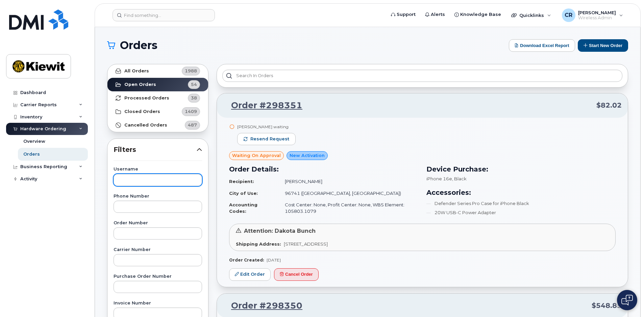 This screenshot has width=644, height=317. Describe the element at coordinates (158, 223) in the screenshot. I see `label: Order Number` at that location.